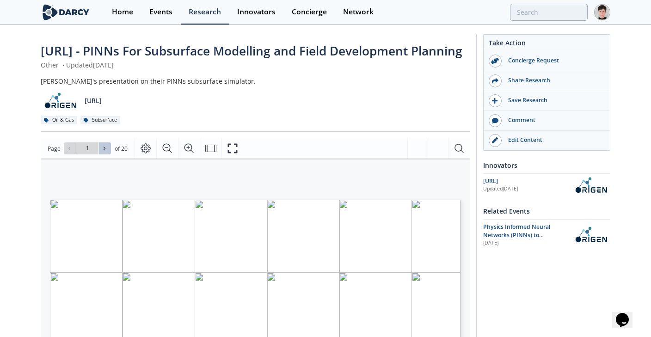  Describe the element at coordinates (553, 61) in the screenshot. I see `div: Concierge Request` at that location.